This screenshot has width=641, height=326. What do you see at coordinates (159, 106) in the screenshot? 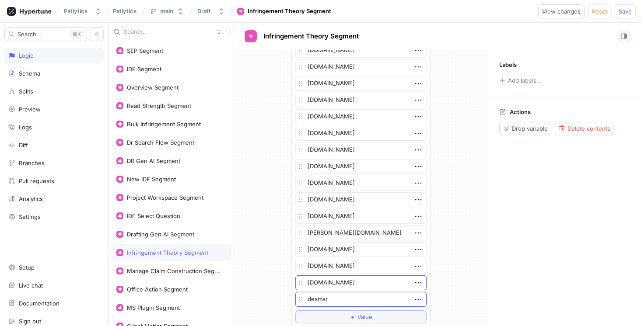
I see `div: Read Strength Segment` at bounding box center [159, 106].